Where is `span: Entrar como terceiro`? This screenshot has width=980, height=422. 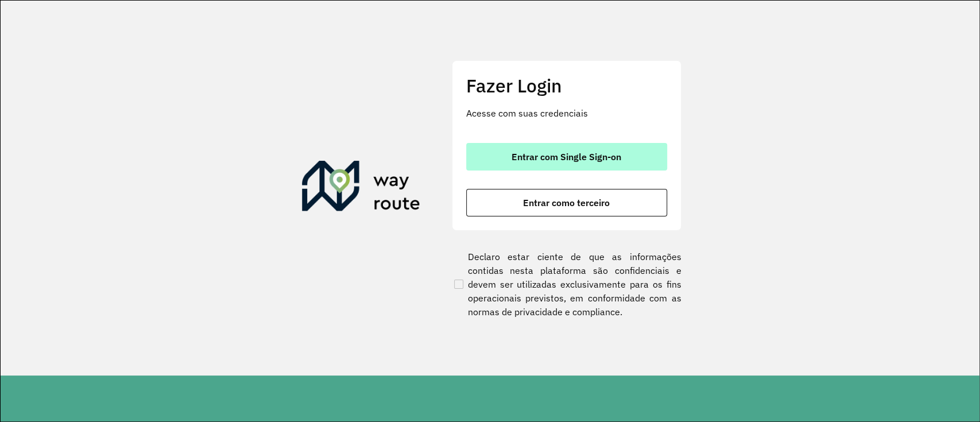 span: Entrar como terceiro is located at coordinates (566, 203).